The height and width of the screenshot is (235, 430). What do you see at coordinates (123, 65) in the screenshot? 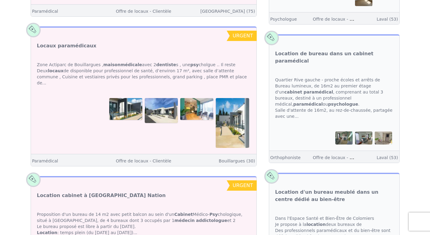
I see `strong: maison` at bounding box center [123, 65].